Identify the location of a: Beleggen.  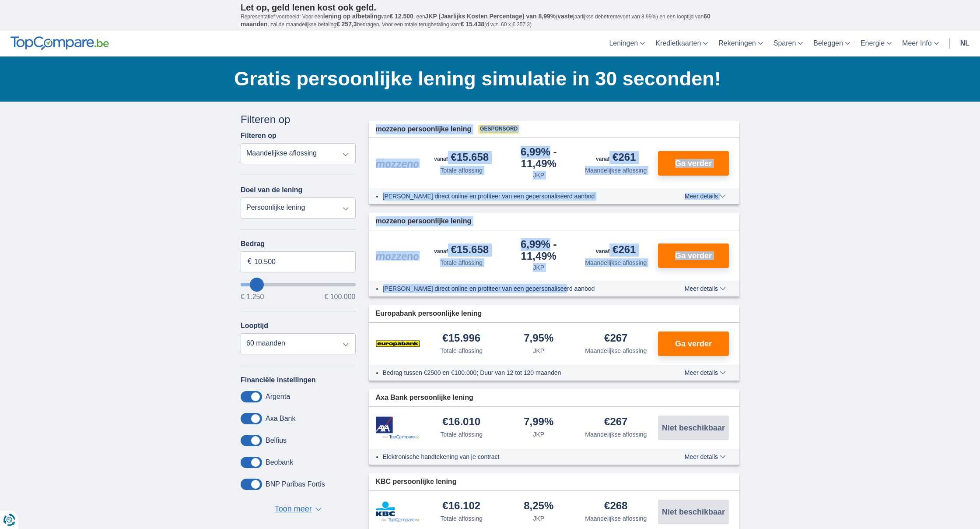
(832, 43).